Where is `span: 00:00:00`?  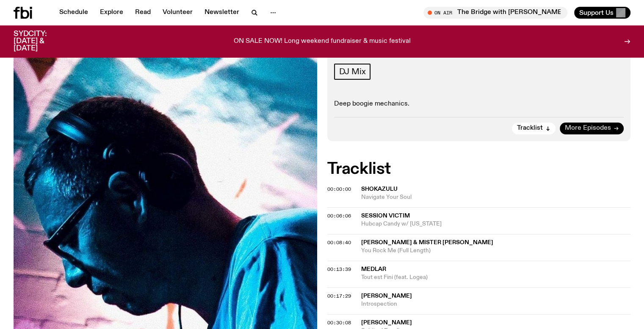 span: 00:00:00 is located at coordinates (339, 189).